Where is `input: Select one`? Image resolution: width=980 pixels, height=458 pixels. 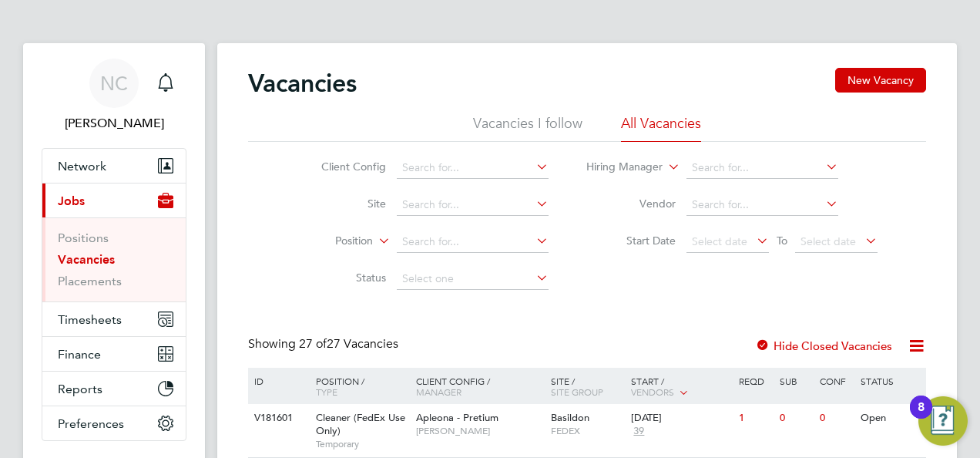
input: Select one is located at coordinates (472, 279).